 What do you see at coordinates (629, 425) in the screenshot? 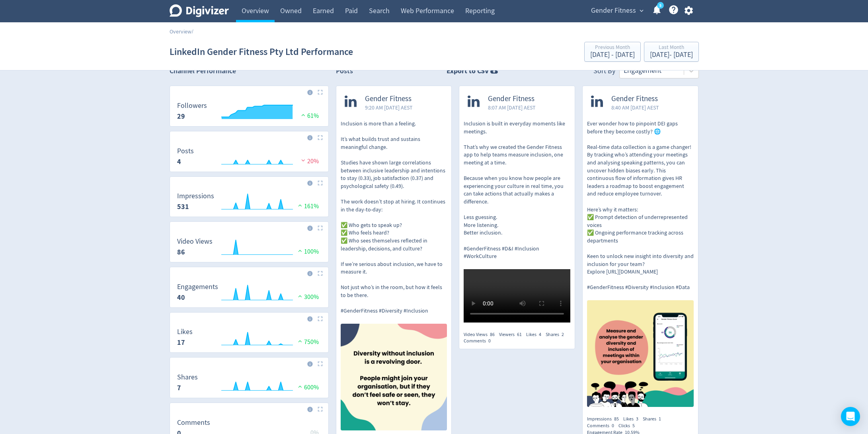
I see `div: Clicks` at bounding box center [629, 425].